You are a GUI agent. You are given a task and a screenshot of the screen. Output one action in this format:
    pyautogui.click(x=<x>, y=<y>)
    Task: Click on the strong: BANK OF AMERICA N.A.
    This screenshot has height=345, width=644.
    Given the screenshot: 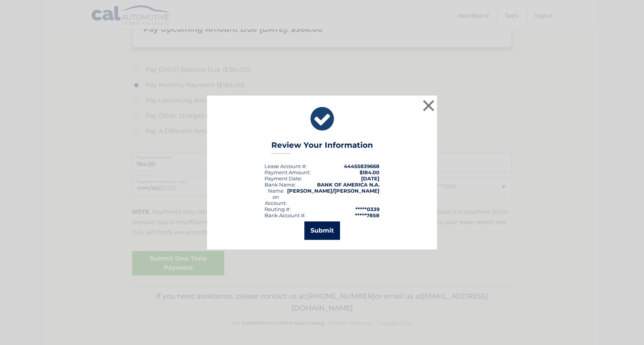 What is the action you would take?
    pyautogui.click(x=348, y=184)
    